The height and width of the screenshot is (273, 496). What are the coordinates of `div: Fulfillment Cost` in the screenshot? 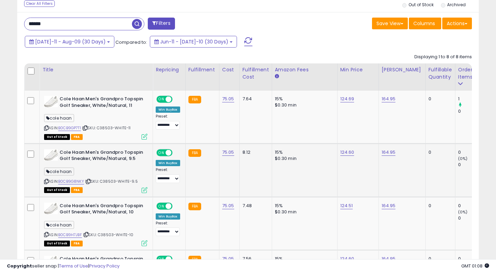 It's located at (256, 73).